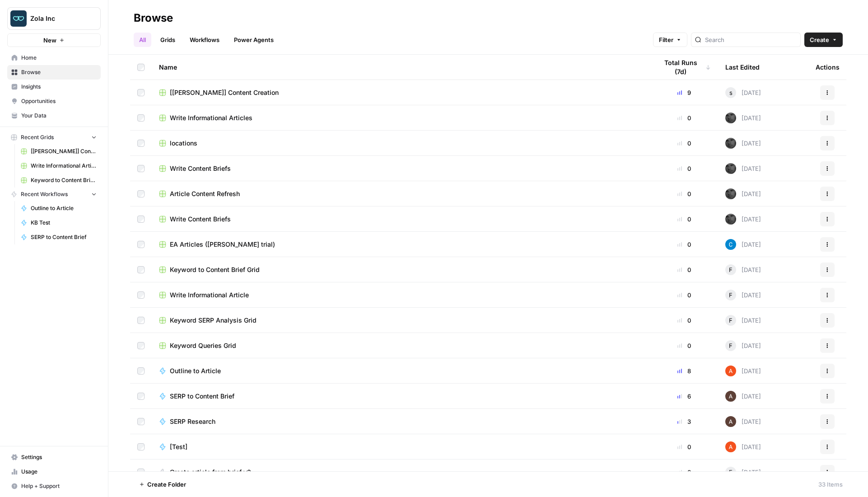  I want to click on span: Create Folder, so click(167, 485).